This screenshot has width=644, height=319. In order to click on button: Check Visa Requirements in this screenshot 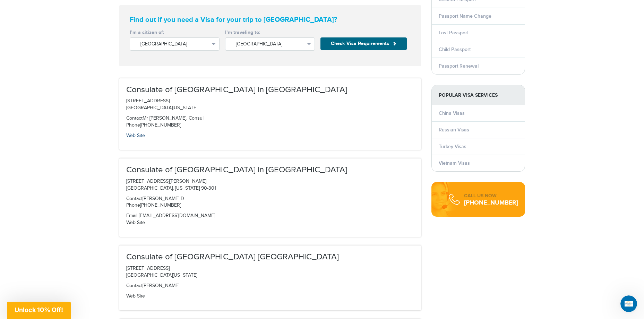, I will do `click(363, 43)`.